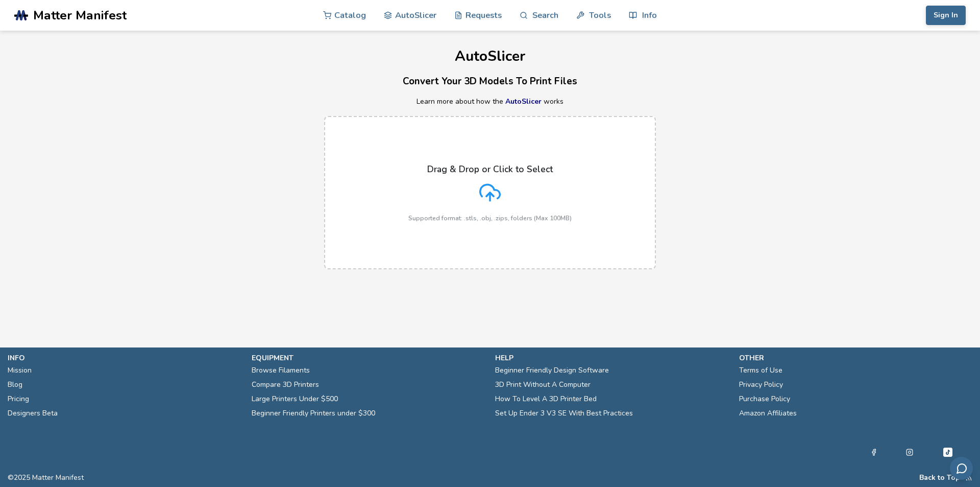 The width and height of the screenshot is (980, 487). I want to click on a: Large Printers Under $500, so click(295, 399).